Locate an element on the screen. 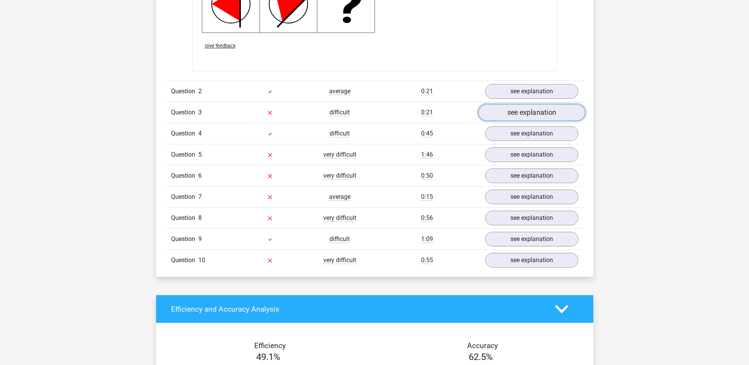 The image size is (749, 365). span: 0:56 is located at coordinates (427, 218).